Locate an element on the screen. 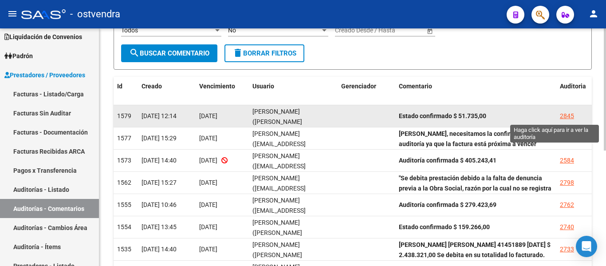  span: Comentario is located at coordinates (415, 86).